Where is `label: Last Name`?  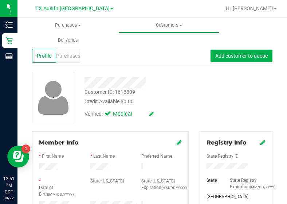 label: Last Name is located at coordinates (104, 156).